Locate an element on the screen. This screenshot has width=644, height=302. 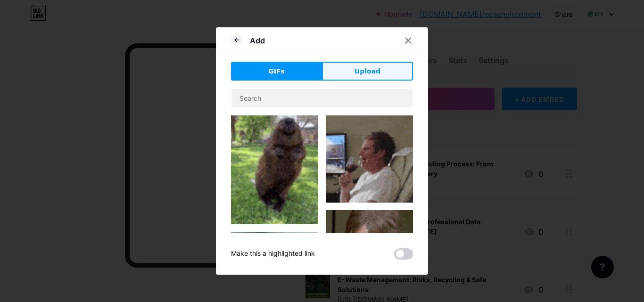
button: Upload is located at coordinates (367, 71).